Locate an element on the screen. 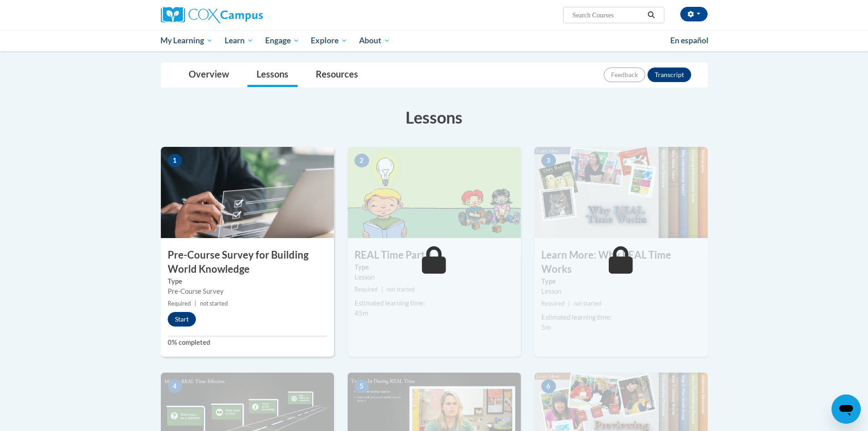 This screenshot has width=868, height=431. a: My Learning is located at coordinates (186, 40).